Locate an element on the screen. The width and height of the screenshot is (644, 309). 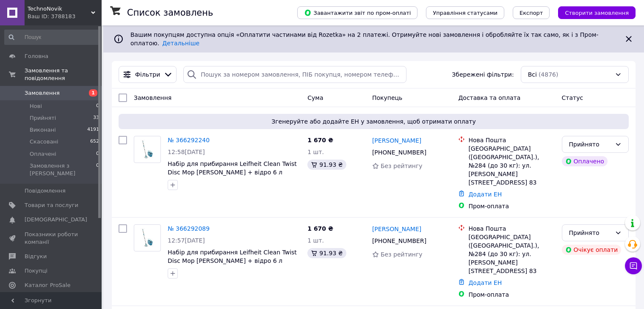
h1: Список замовлень is located at coordinates (170, 13).